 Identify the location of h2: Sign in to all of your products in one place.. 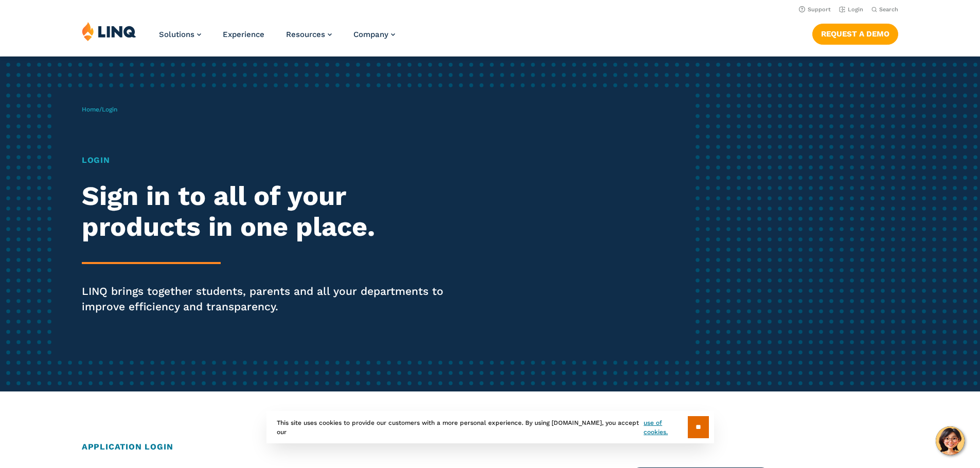
(270, 212).